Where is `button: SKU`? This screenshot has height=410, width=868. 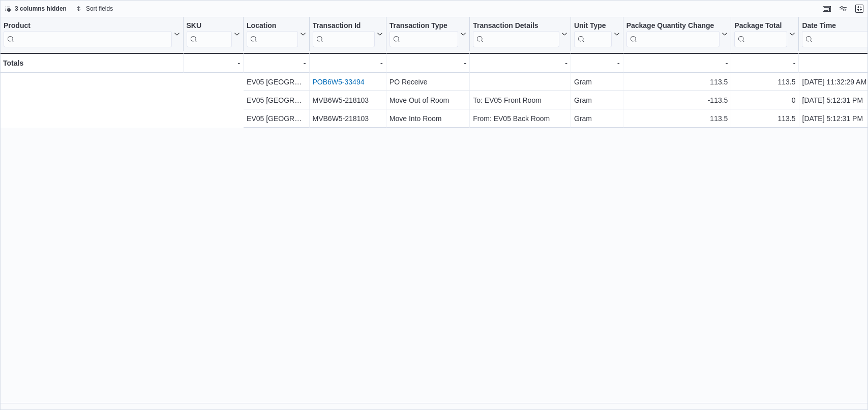
button: SKU is located at coordinates (213, 34).